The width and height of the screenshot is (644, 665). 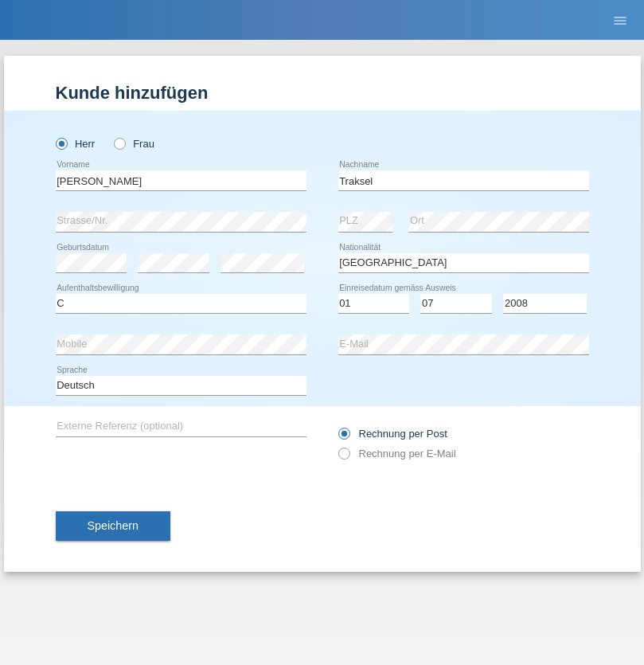 I want to click on label: Rechnung per E-Mail, so click(x=397, y=453).